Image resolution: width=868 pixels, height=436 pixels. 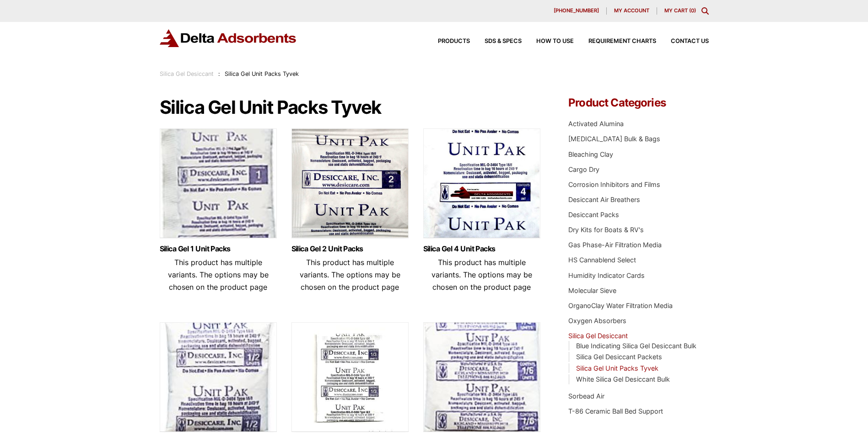 What do you see at coordinates (615, 245) in the screenshot?
I see `a: Gas Phase-Air Filtration Media` at bounding box center [615, 245].